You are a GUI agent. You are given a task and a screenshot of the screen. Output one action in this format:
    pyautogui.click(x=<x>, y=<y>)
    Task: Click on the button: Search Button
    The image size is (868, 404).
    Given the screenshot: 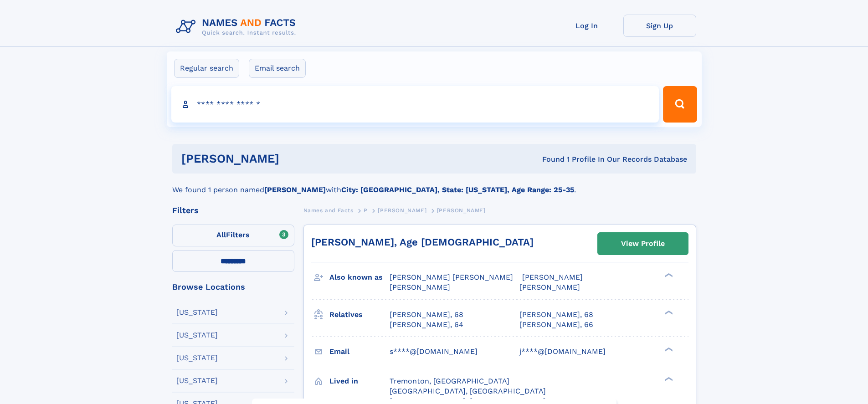 What is the action you would take?
    pyautogui.click(x=680, y=104)
    